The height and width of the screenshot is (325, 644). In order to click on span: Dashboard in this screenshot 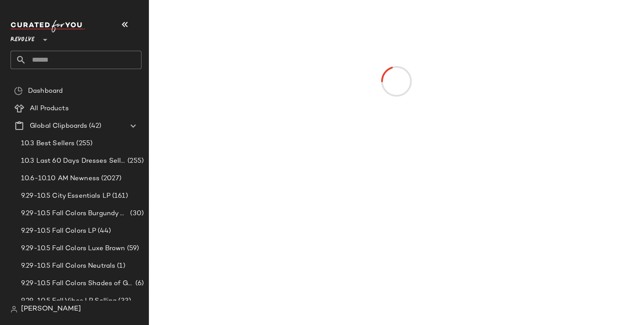, I will do `click(45, 91)`.